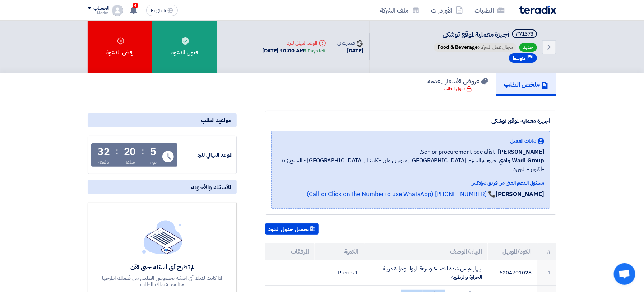 The width and height of the screenshot is (644, 292). What do you see at coordinates (153, 152) in the screenshot?
I see `div: 5` at bounding box center [153, 152].